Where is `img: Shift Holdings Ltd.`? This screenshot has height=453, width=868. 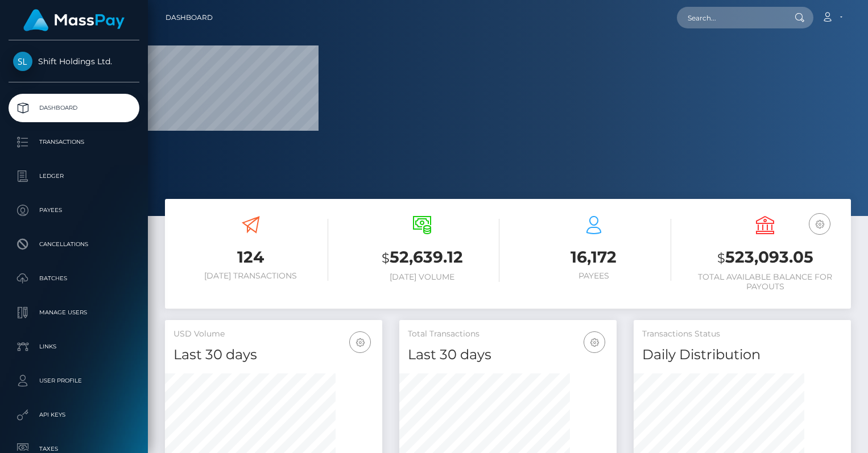
img: Shift Holdings Ltd. is located at coordinates (23, 62).